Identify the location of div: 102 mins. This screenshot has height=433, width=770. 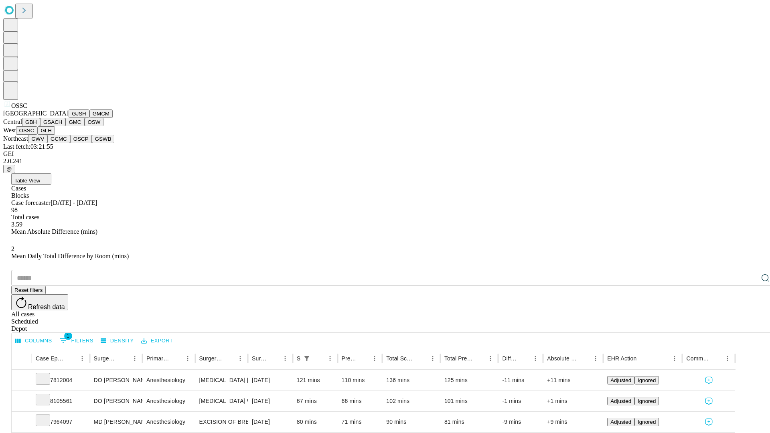
(411, 401).